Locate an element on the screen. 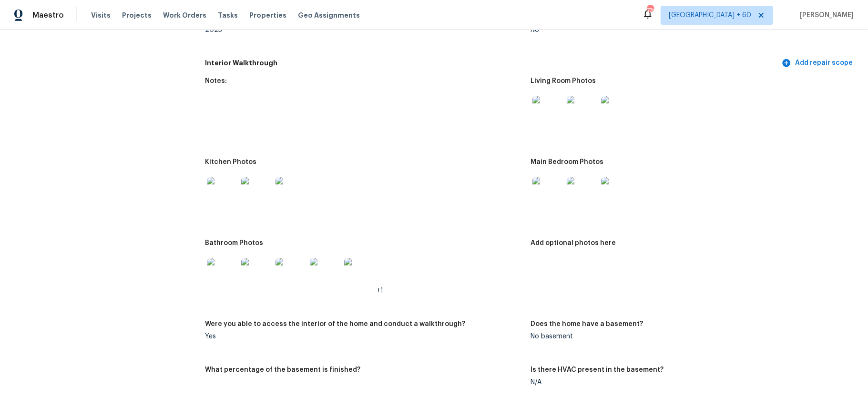 This screenshot has width=868, height=407. div: No basement is located at coordinates (690, 337).